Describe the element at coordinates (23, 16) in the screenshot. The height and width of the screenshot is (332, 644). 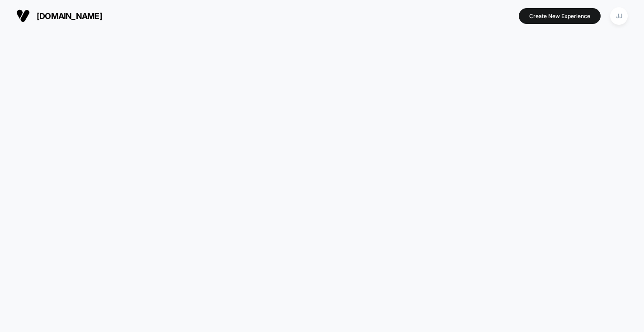
I see `img: Visually logo` at that location.